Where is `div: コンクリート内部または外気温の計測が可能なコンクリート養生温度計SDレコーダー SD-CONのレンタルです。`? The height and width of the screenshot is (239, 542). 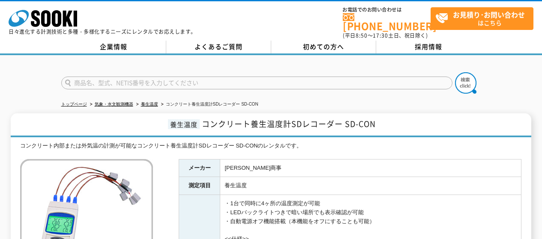
div: コンクリート内部または外気温の計測が可能なコンクリート養生温度計SDレコーダー SD-CONのレンタルです。 is located at coordinates (271, 146).